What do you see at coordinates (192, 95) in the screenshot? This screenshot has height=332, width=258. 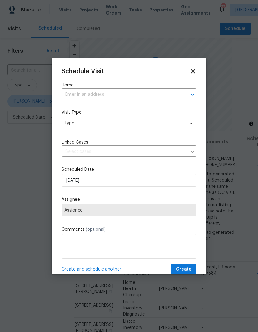 I see `button: Open` at bounding box center [192, 95].